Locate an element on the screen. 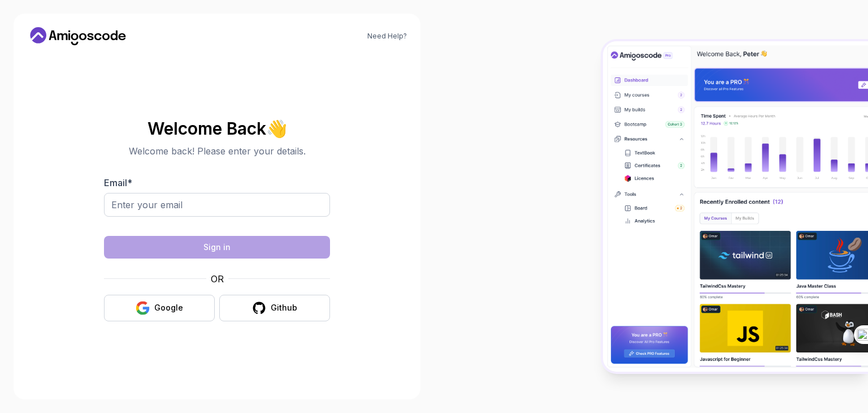 This screenshot has height=413, width=868. label: Email * is located at coordinates (118, 182).